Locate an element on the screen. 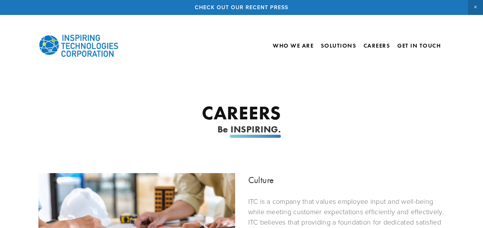 Image resolution: width=483 pixels, height=228 pixels. img: Inspiring Technologies Corp – A Building Technologies Company is located at coordinates (79, 46).